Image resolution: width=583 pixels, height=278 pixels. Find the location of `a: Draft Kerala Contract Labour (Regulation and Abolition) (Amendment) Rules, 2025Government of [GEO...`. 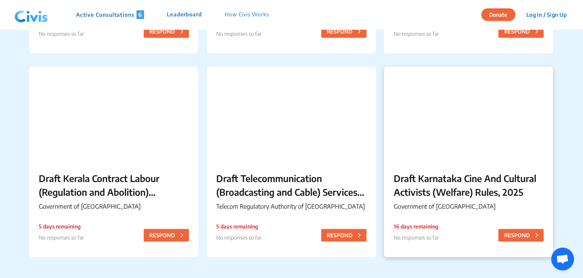

a: Draft Kerala Contract Labour (Regulation and Abolition) (Amendment) Rules, 2025Government of [GEO... is located at coordinates (114, 162).